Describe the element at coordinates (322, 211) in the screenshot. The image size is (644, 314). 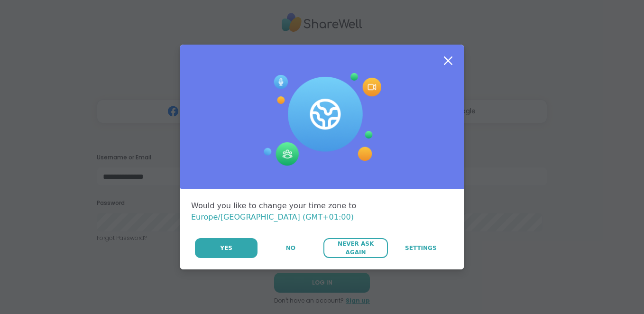
I see `div: Would you like to change your time zone to` at that location.